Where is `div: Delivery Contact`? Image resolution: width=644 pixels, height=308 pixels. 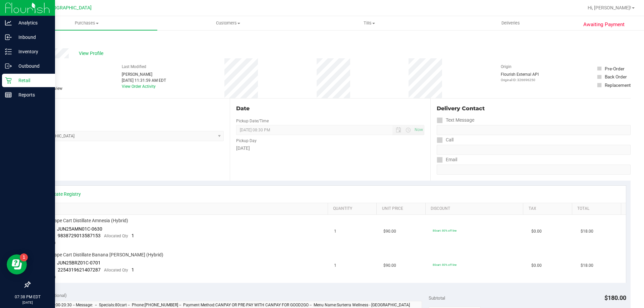 div: Delivery Contact is located at coordinates (533, 108).